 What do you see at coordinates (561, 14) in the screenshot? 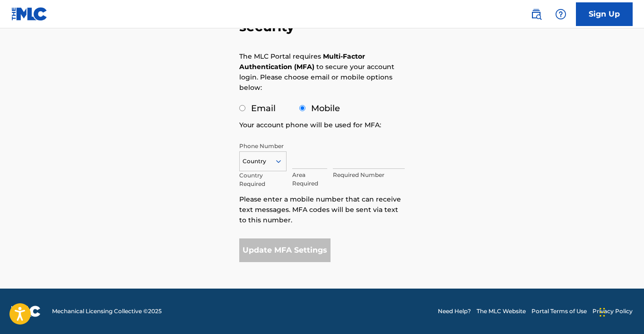
I see `img: help` at bounding box center [561, 14].